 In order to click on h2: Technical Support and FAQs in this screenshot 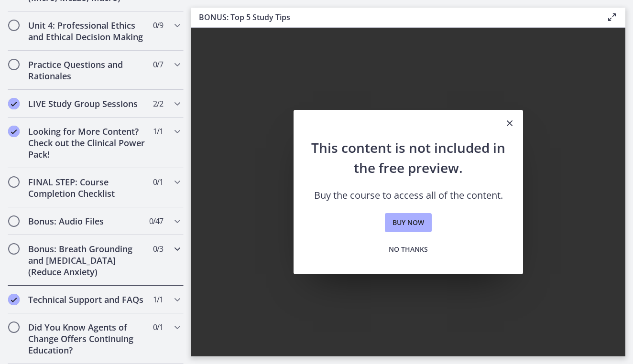, I will do `click(87, 299)`.